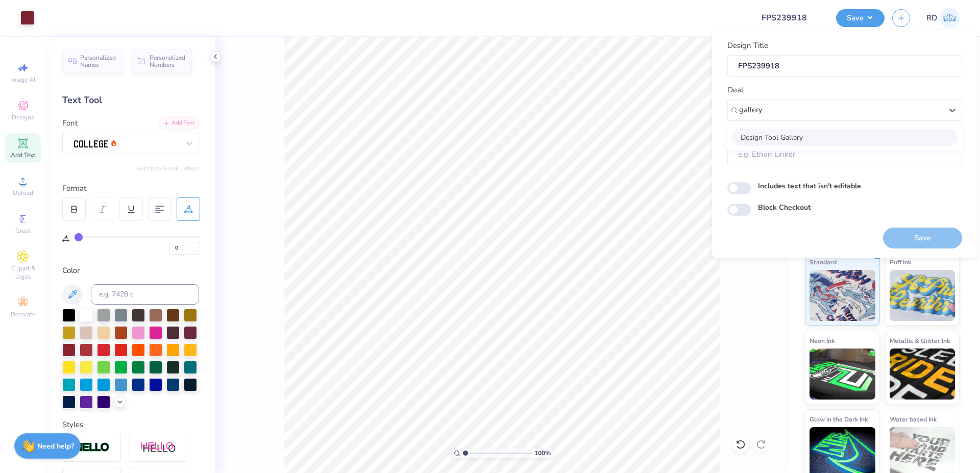  I want to click on span: Add Text, so click(23, 155).